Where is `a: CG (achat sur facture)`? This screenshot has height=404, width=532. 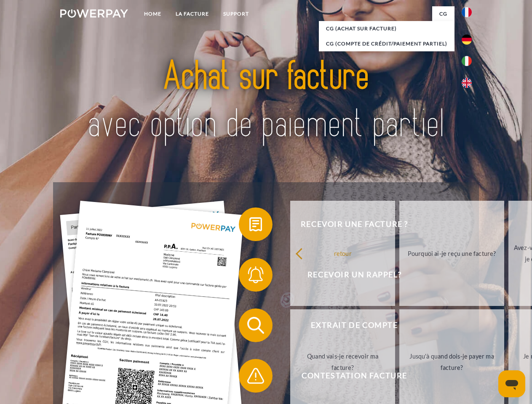 a: CG (achat sur facture) is located at coordinates (387, 29).